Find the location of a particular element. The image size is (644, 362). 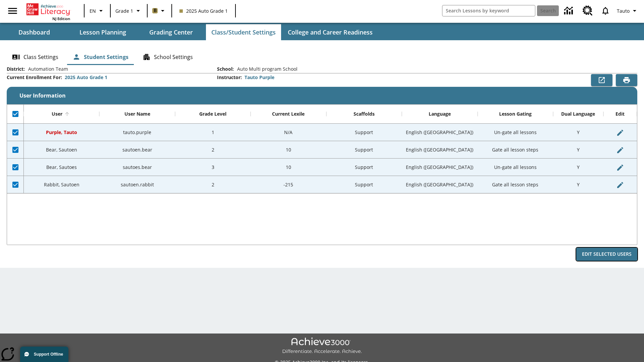

button: Language: EN, Select a language is located at coordinates (97, 11).